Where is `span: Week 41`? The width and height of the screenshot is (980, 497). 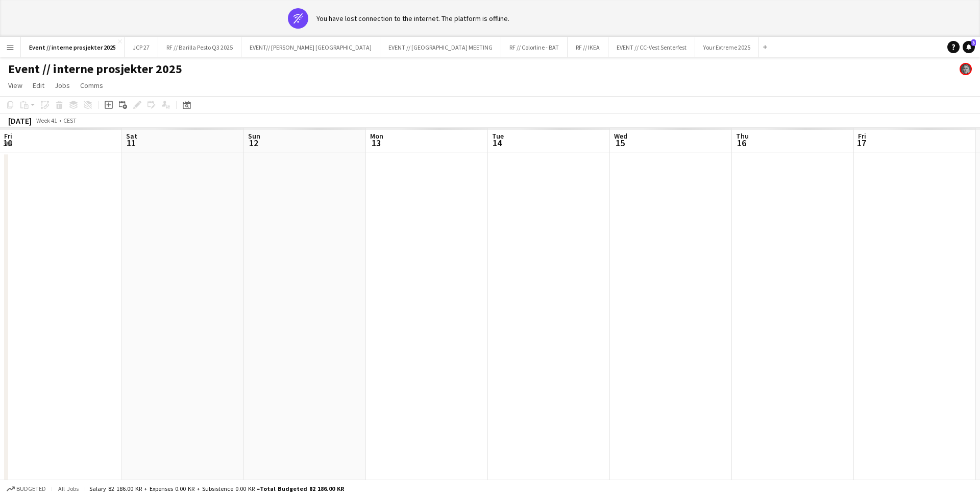
span: Week 41 is located at coordinates (46, 120).